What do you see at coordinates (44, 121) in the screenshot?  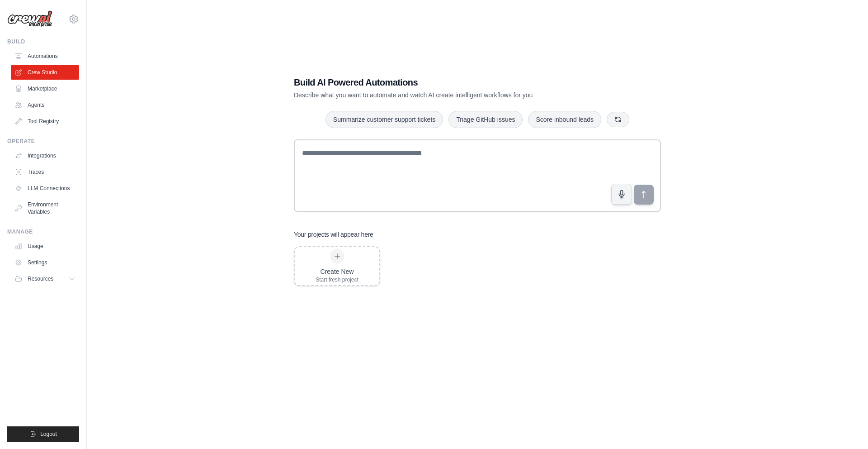 I see `a: Tool Registry` at bounding box center [44, 121].